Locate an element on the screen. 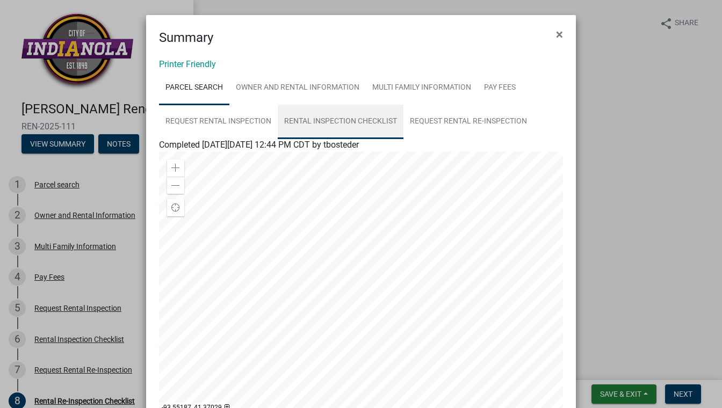  a: Request Rental Inspection is located at coordinates (218, 122).